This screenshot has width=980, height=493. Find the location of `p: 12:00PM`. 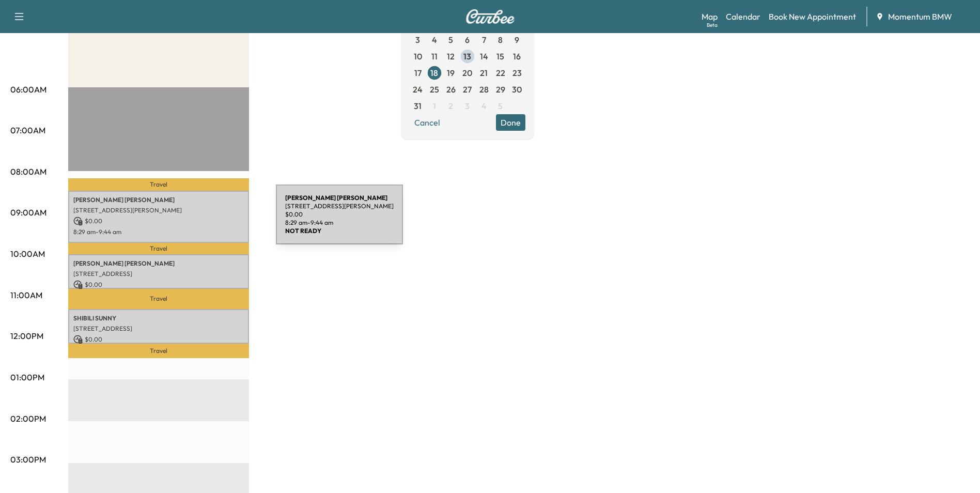

p: 12:00PM is located at coordinates (27, 336).